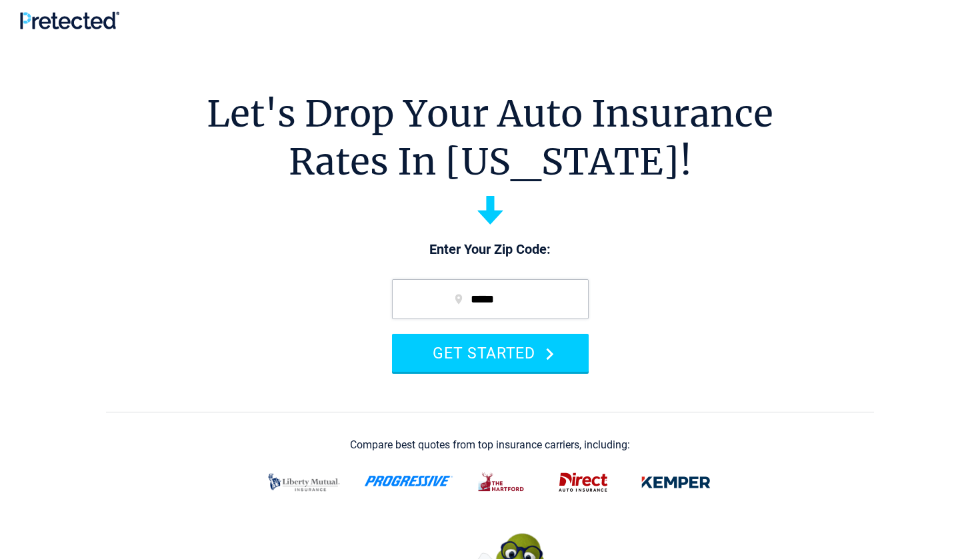 Image resolution: width=980 pixels, height=559 pixels. Describe the element at coordinates (408, 481) in the screenshot. I see `img: progressive` at that location.